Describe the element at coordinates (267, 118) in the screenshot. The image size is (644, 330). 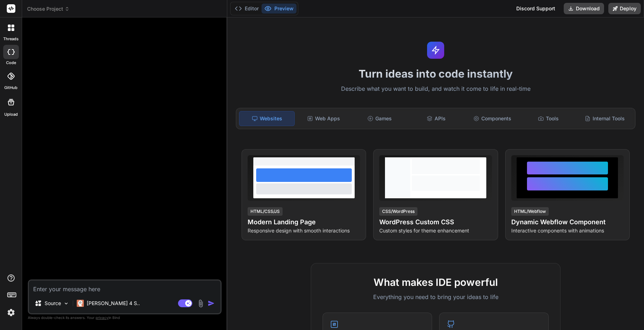
I see `div: Websites` at that location.